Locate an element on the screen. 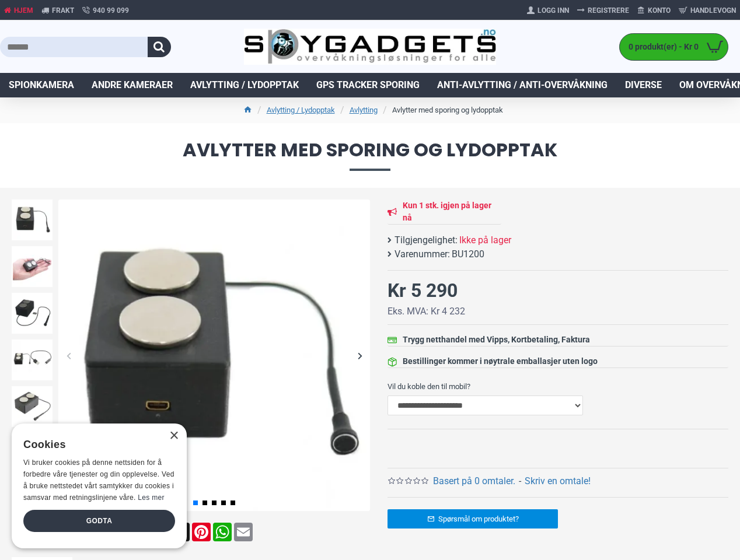  div: Kun 1 stk. igjen på lager nå is located at coordinates (452, 212).